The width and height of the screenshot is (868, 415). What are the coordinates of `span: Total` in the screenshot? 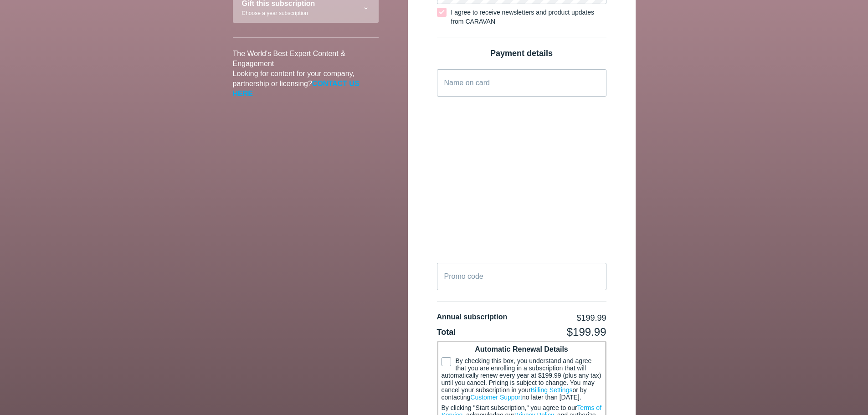 It's located at (446, 333).